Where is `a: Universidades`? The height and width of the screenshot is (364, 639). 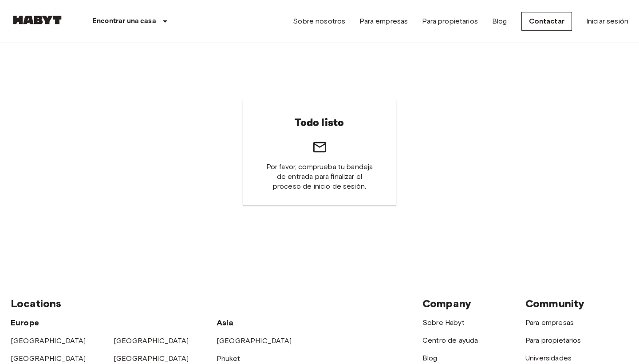
a: Universidades is located at coordinates (548, 358).